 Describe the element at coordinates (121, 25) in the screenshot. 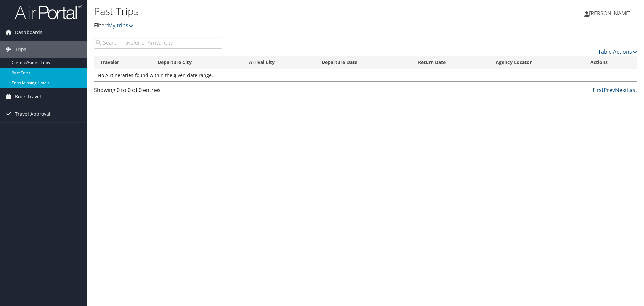

I see `a: My trips` at that location.